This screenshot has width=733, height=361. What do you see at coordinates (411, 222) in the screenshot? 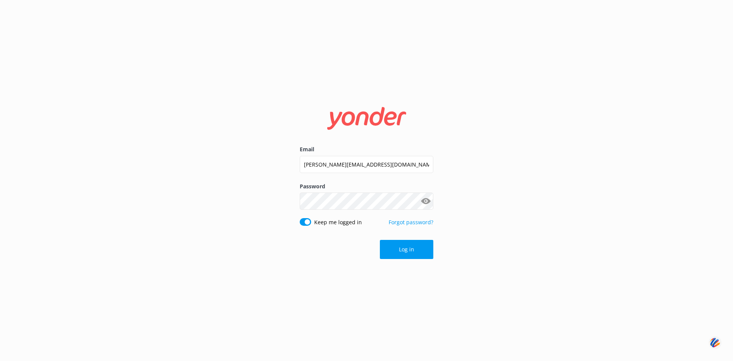
I see `a: Forgot password?` at bounding box center [411, 222].